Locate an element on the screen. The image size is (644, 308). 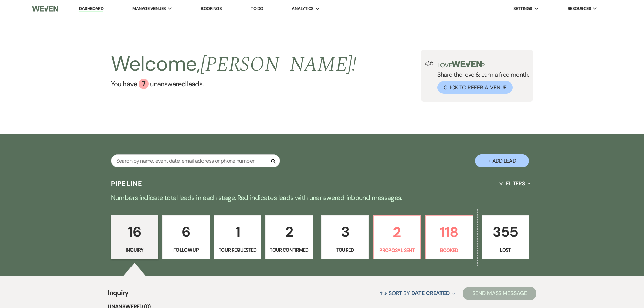
a: 2Proposal Sent is located at coordinates (397, 238).